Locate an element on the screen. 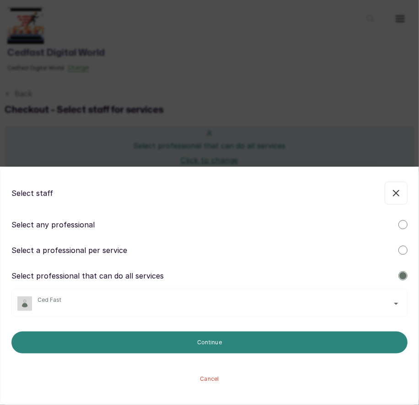 The height and width of the screenshot is (405, 419). img: staff image is located at coordinates (25, 304).